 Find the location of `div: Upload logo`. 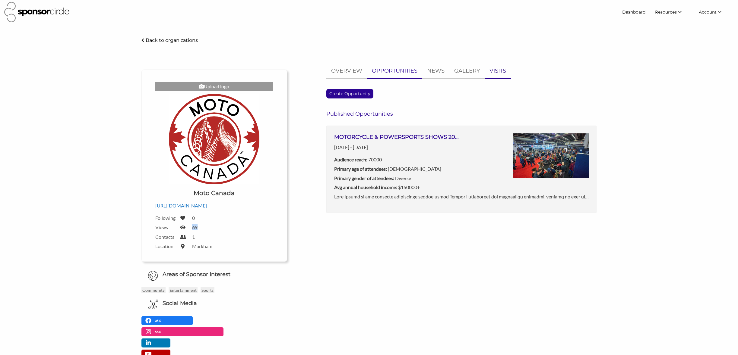

div: Upload logo is located at coordinates (214, 87).